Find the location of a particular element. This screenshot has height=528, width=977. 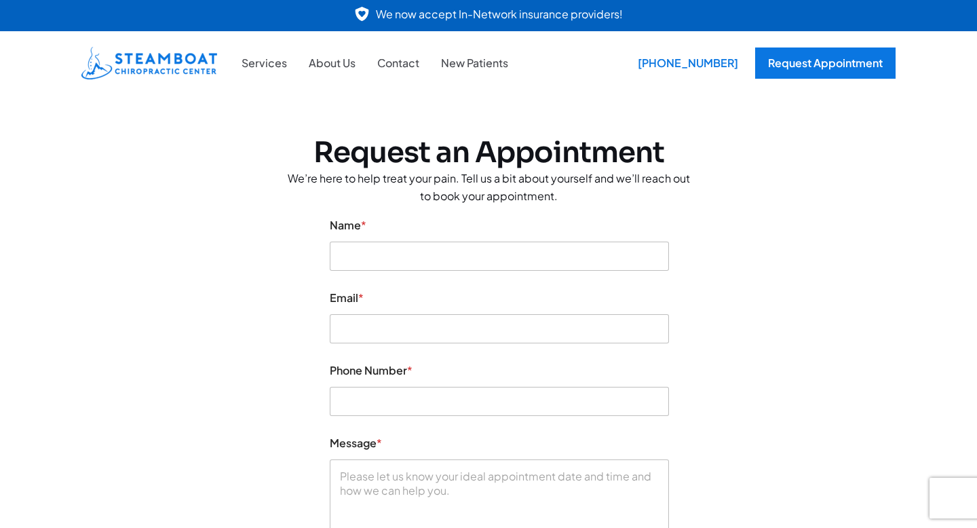

a: New Patients is located at coordinates (474, 63).